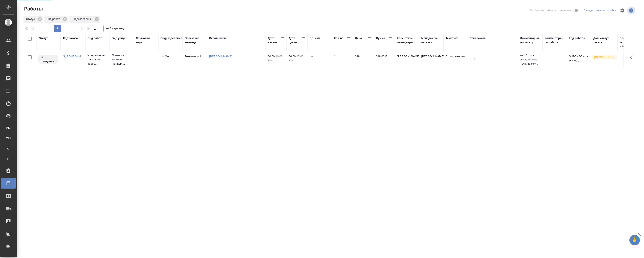 The image size is (644, 258). What do you see at coordinates (72, 56) in the screenshot?
I see `a: S_RONSON-1` at bounding box center [72, 56].